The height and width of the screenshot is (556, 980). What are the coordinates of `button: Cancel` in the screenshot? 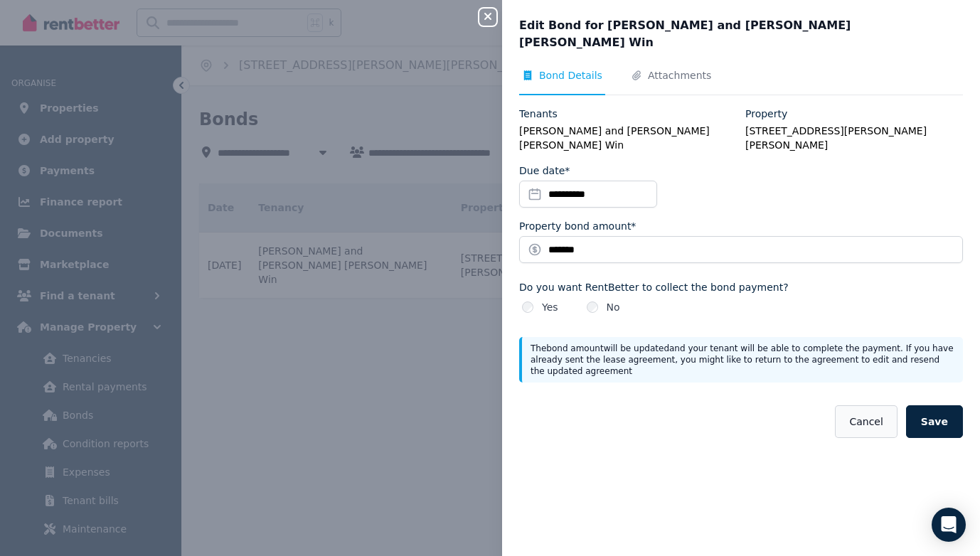 It's located at (866, 422).